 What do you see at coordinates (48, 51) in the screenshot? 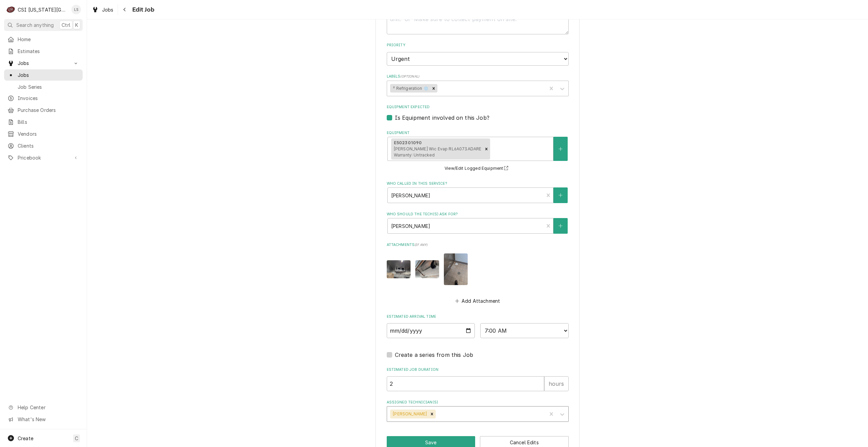
I see `span: Estimates` at bounding box center [48, 51].